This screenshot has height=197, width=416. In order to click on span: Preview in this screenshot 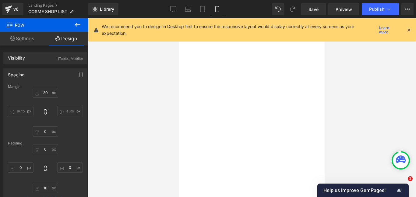, I will do `click(344, 9)`.